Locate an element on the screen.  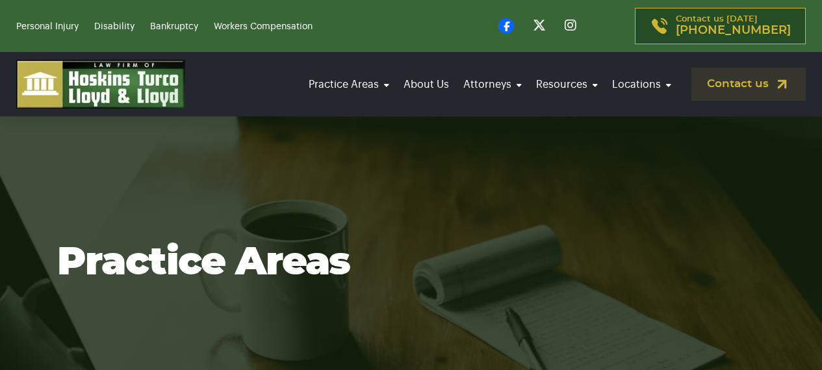
a: Practice Areas is located at coordinates (349, 84).